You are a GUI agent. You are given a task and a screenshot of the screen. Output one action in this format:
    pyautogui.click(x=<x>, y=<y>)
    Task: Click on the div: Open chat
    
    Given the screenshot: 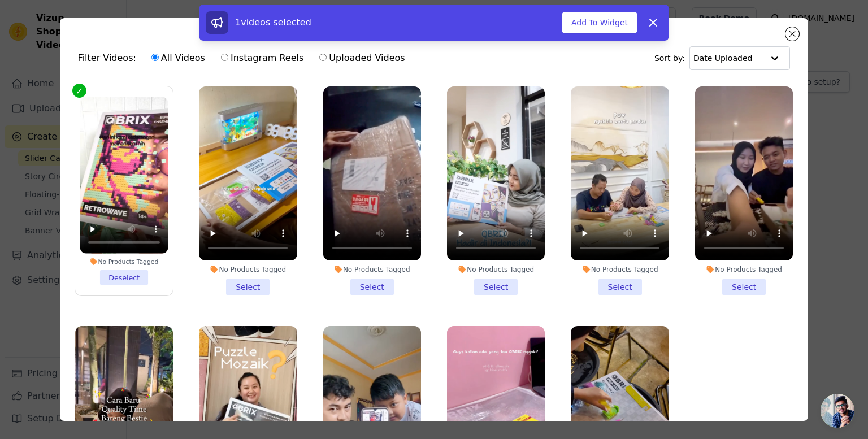 What is the action you would take?
    pyautogui.click(x=837, y=411)
    